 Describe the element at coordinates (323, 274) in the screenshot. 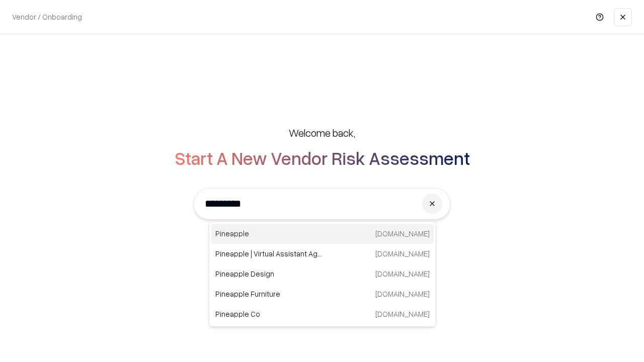

I see `div: Suggestions` at that location.